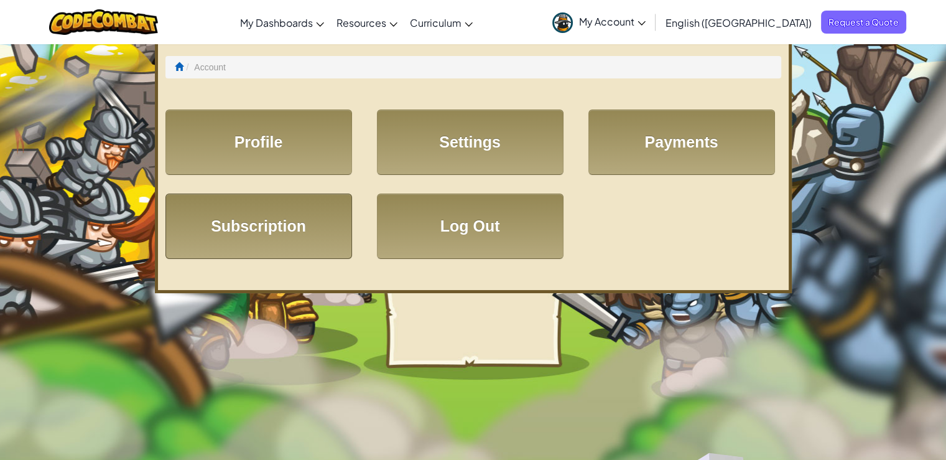  What do you see at coordinates (863, 22) in the screenshot?
I see `span: Request a Quote` at bounding box center [863, 22].